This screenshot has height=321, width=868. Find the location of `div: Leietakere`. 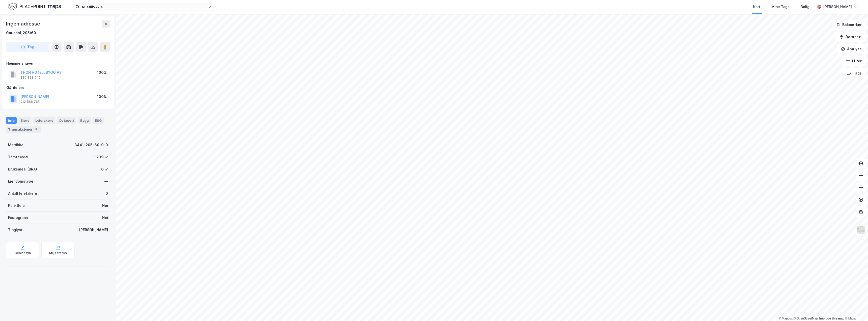

div: Leietakere is located at coordinates (44, 121).